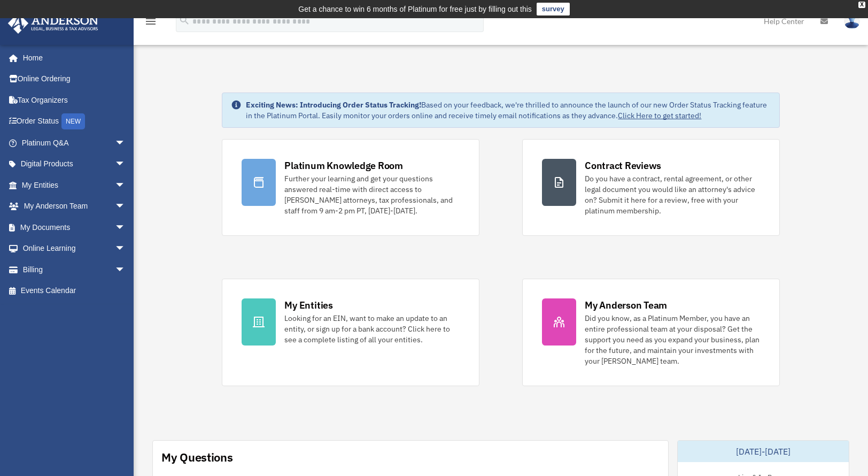  What do you see at coordinates (74, 291) in the screenshot?
I see `a: Events Calendar` at bounding box center [74, 291].